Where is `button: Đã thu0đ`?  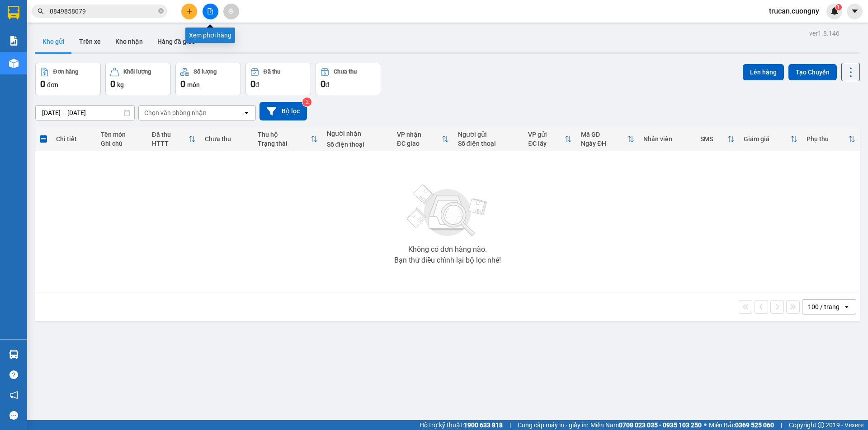 button: Đã thu0đ is located at coordinates (278, 79).